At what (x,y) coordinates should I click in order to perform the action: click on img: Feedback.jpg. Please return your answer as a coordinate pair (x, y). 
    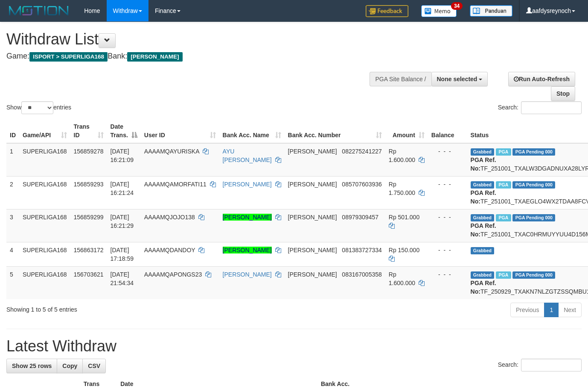
    Looking at the image, I should click on (387, 11).